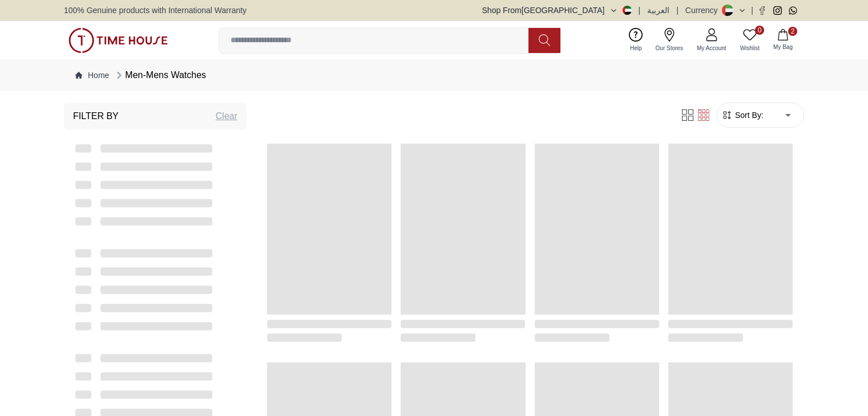  Describe the element at coordinates (749, 48) in the screenshot. I see `span: Wishlist` at that location.